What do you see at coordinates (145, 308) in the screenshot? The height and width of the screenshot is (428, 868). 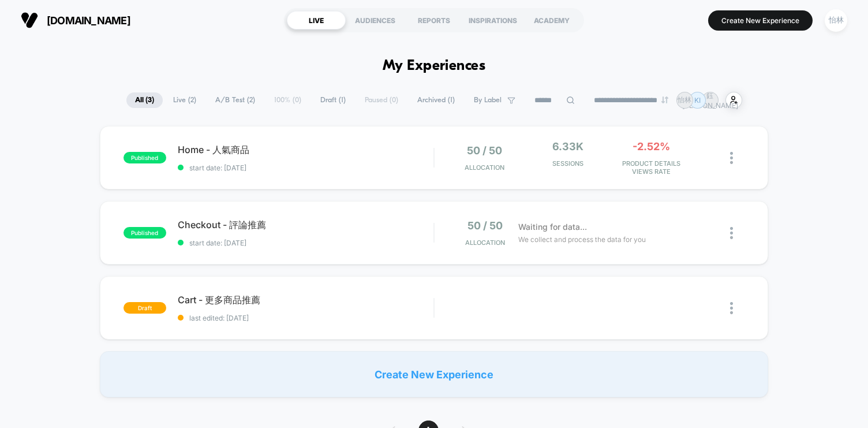 I see `span: draft` at bounding box center [145, 308].